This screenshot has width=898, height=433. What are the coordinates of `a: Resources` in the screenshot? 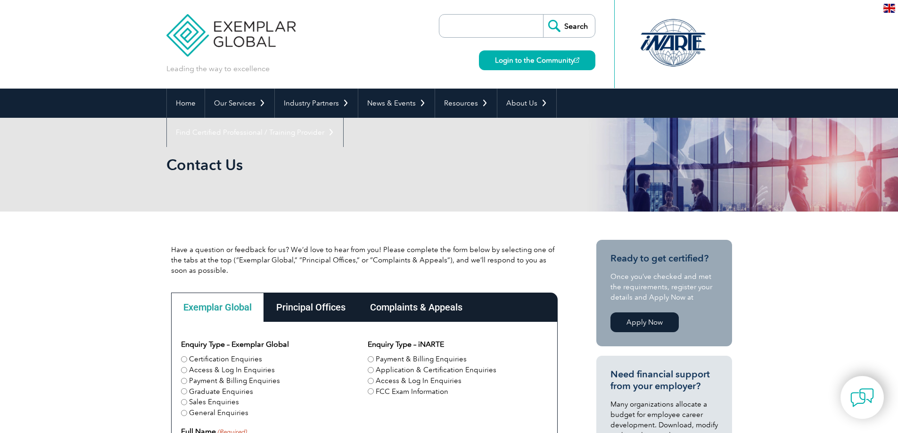 It's located at (466, 103).